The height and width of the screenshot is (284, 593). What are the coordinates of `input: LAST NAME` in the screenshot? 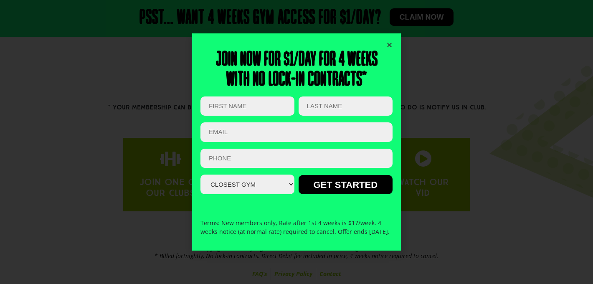 It's located at (345, 106).